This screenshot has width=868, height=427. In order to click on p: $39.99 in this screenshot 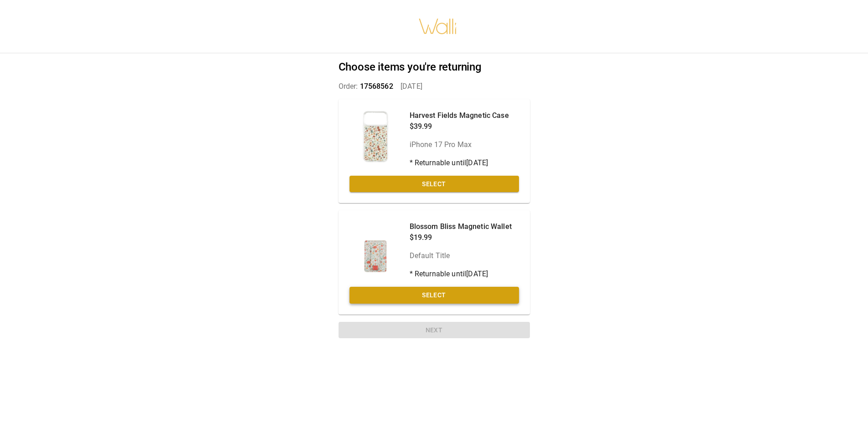, I will do `click(459, 126)`.